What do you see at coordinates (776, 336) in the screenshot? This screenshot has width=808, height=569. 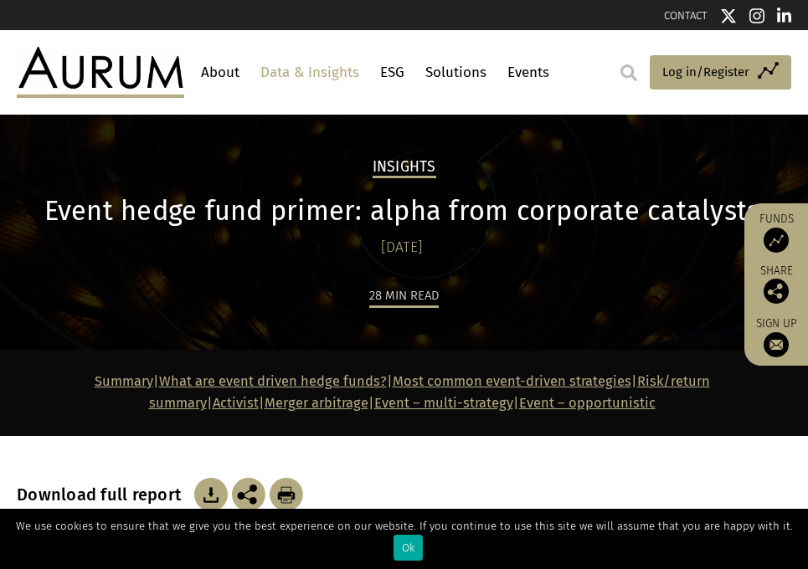 I see `a: Sign up` at bounding box center [776, 336].